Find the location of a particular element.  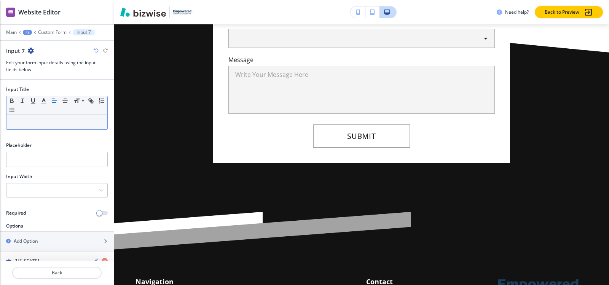

button: Input 7 is located at coordinates (84, 32).